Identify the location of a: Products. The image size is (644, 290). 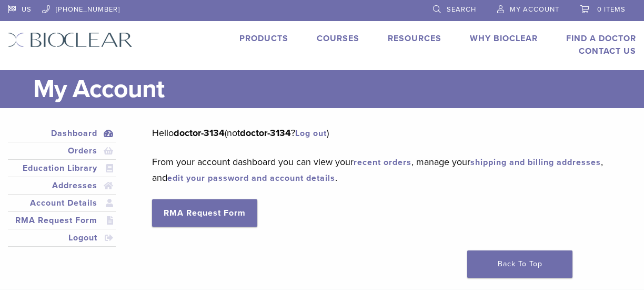
(264, 38).